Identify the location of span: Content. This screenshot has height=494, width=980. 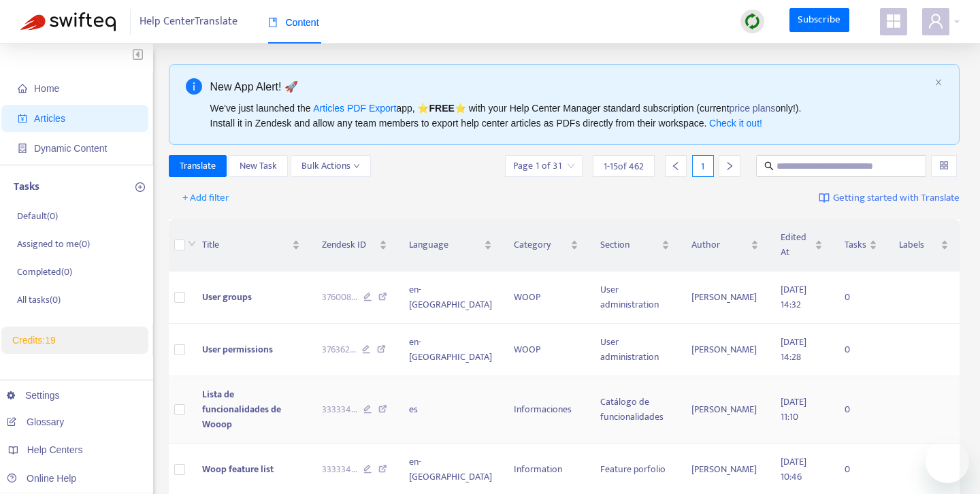
(294, 22).